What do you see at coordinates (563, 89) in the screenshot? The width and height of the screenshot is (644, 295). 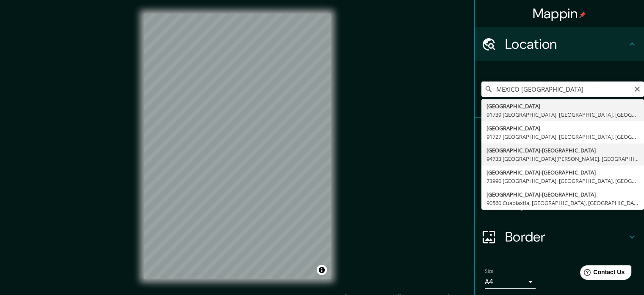 I see `input: Pick your city or area` at bounding box center [563, 89].